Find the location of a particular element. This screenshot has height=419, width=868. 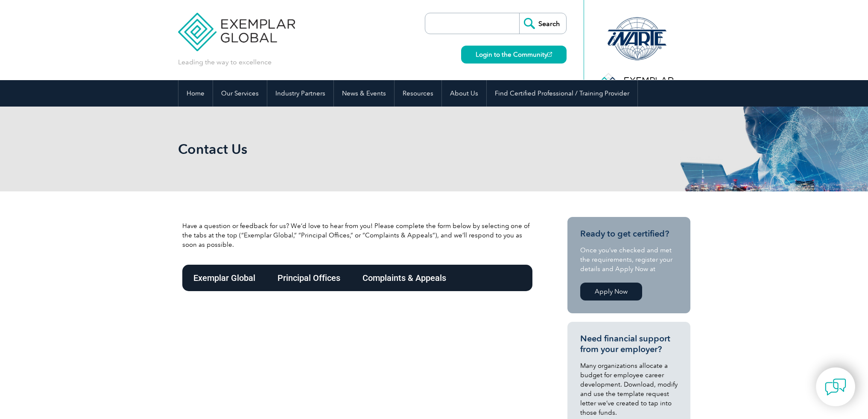

p: Many organizations allocate a budget for employee career development. Download, modify and use th... is located at coordinates (629, 389).